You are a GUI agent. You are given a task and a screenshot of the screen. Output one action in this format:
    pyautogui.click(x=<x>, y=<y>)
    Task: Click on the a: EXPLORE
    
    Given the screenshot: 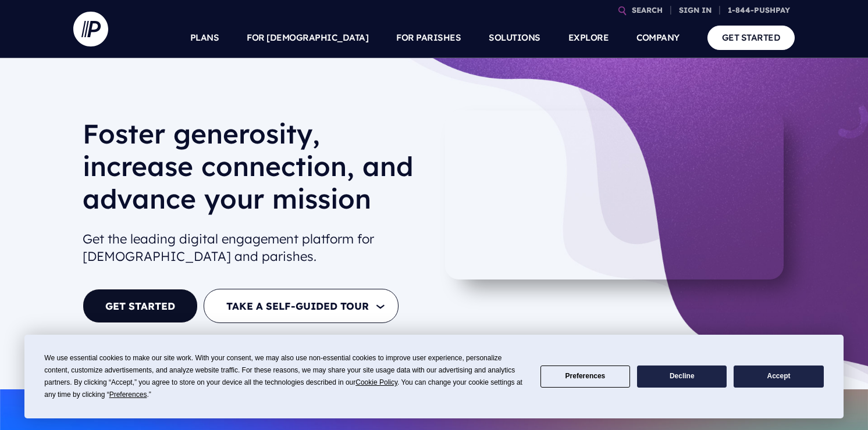 What is the action you would take?
    pyautogui.click(x=589, y=38)
    